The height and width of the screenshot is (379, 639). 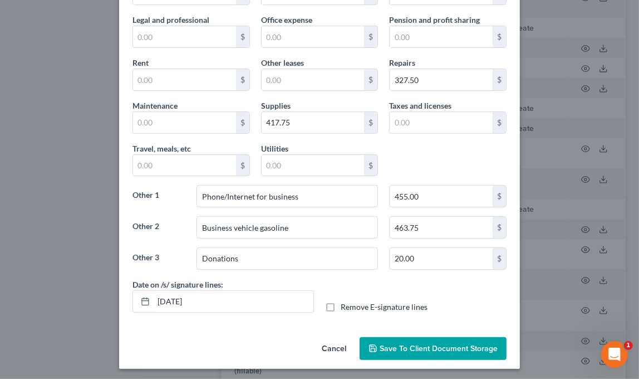 I want to click on label: Rent, so click(x=140, y=62).